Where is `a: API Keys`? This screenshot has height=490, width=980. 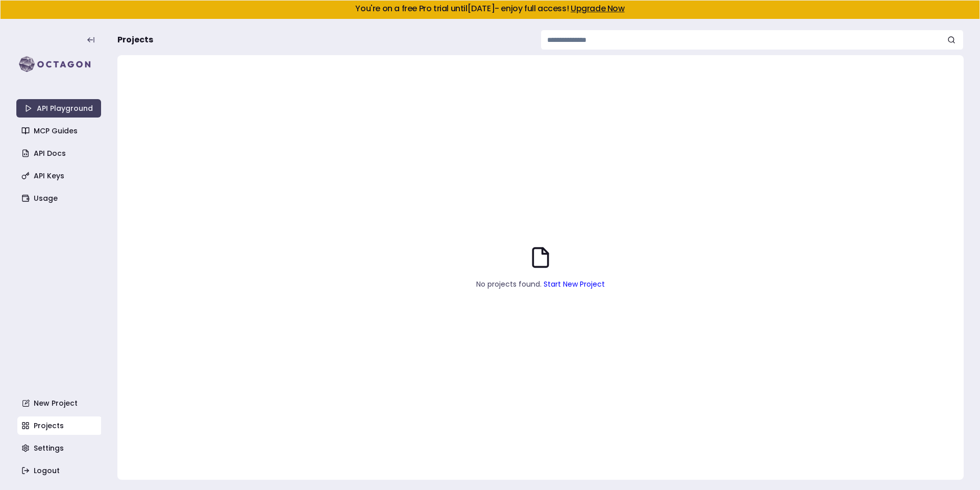 a: API Keys is located at coordinates (60, 175).